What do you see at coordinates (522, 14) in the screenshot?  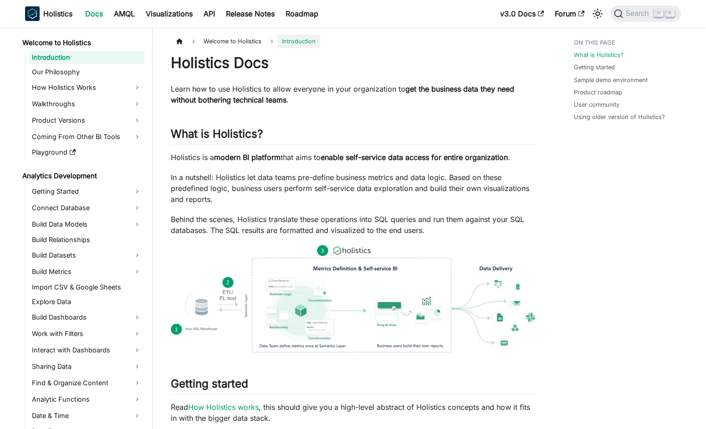 I see `a: v3.0 Docs` at bounding box center [522, 14].